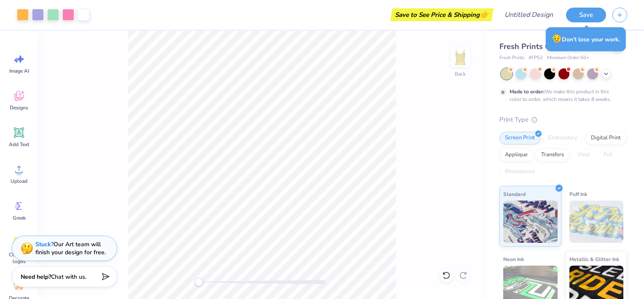 This screenshot has width=644, height=299. I want to click on div: Embroidery, so click(563, 138).